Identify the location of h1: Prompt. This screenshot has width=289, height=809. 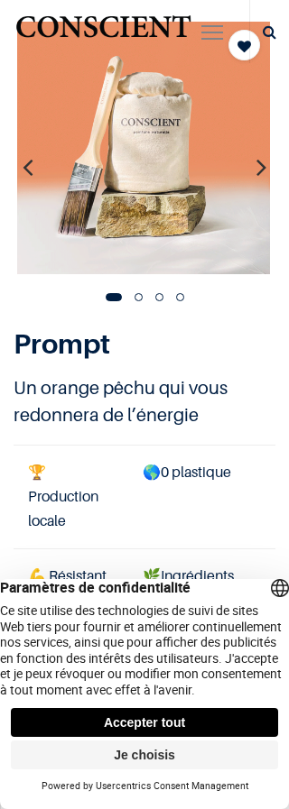
(144, 344).